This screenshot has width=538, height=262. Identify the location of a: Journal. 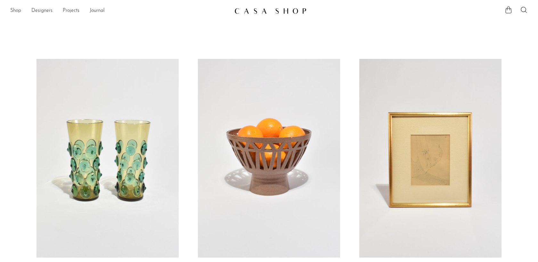
(97, 11).